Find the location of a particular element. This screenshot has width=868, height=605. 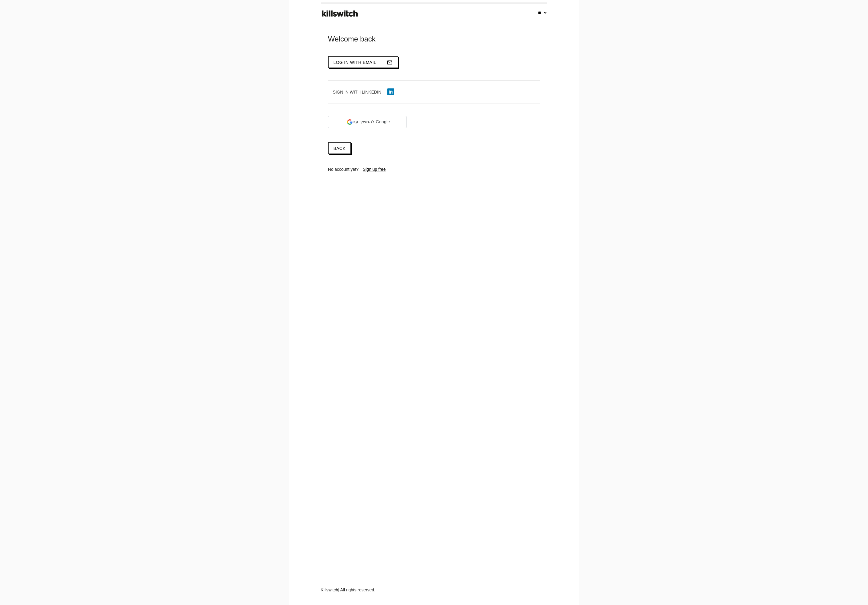

span: No account yet? is located at coordinates (343, 169).